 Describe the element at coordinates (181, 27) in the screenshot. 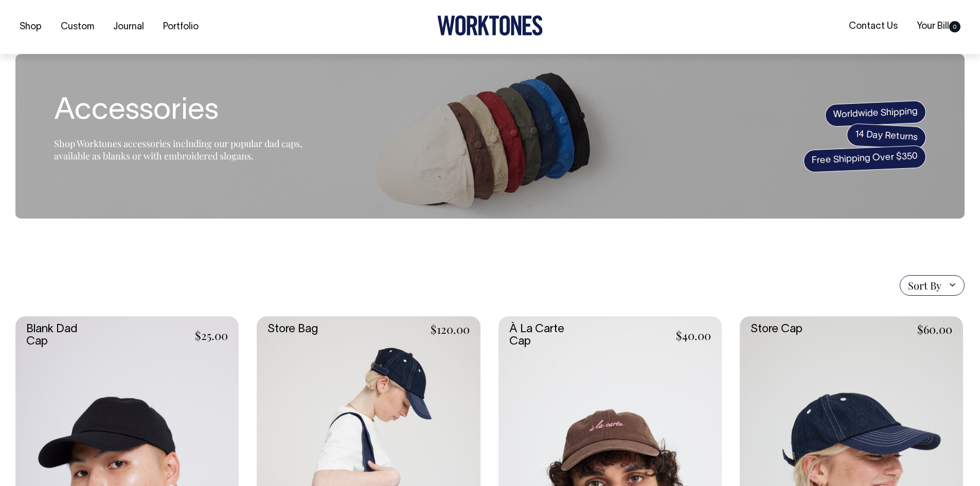

I see `a: Portfolio` at that location.